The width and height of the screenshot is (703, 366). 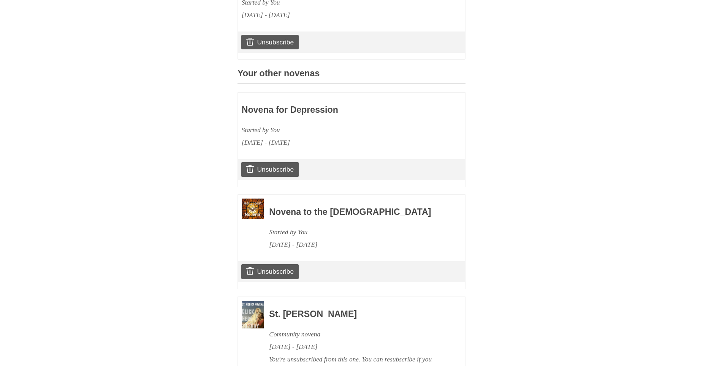 I want to click on div: Community novena, so click(x=357, y=334).